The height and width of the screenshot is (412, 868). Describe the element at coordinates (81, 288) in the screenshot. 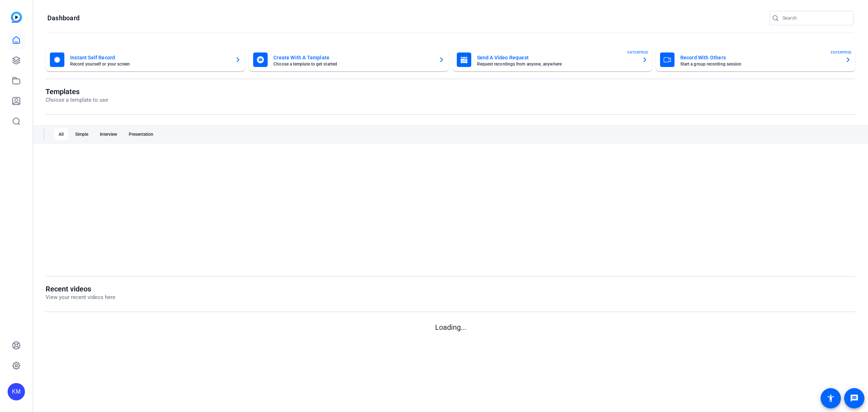

I see `h1: Recent videos` at that location.